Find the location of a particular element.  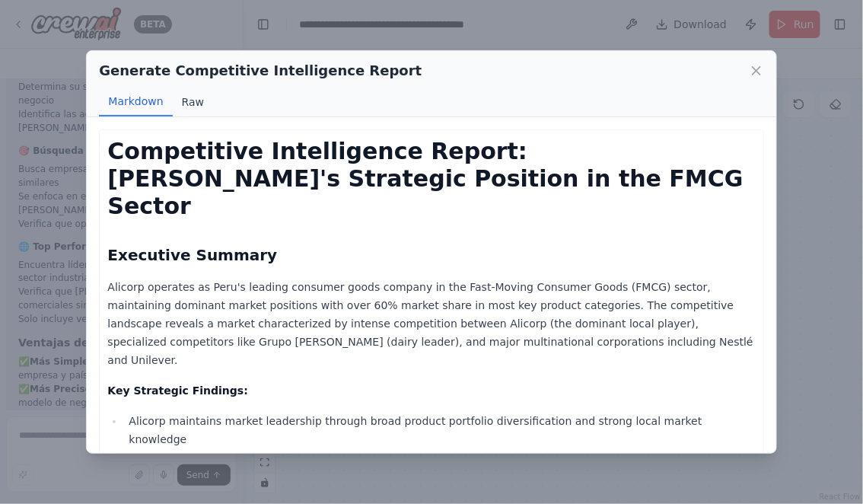

h2: Executive Summary is located at coordinates (431, 255).